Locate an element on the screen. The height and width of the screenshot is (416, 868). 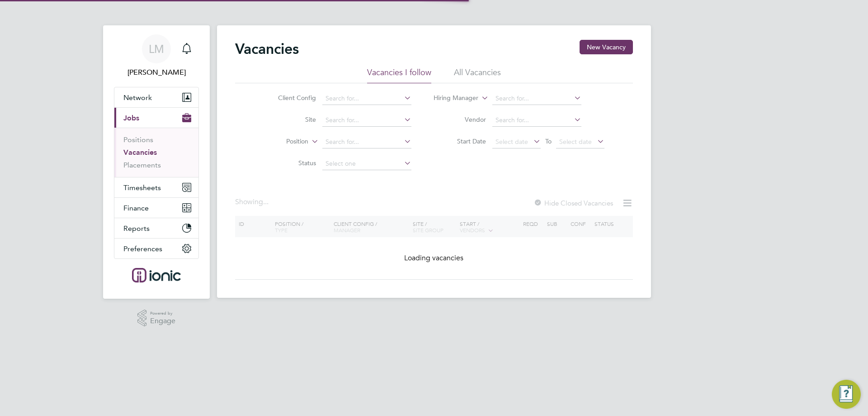
input: Select one is located at coordinates (366, 164).